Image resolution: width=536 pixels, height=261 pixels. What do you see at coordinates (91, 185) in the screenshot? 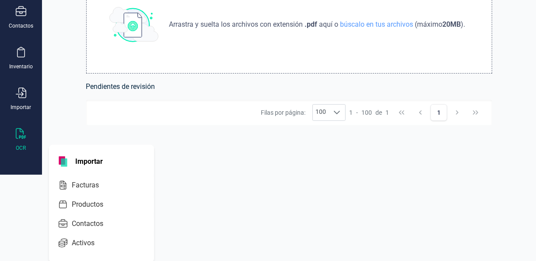
I see `span: Facturas` at bounding box center [91, 185].